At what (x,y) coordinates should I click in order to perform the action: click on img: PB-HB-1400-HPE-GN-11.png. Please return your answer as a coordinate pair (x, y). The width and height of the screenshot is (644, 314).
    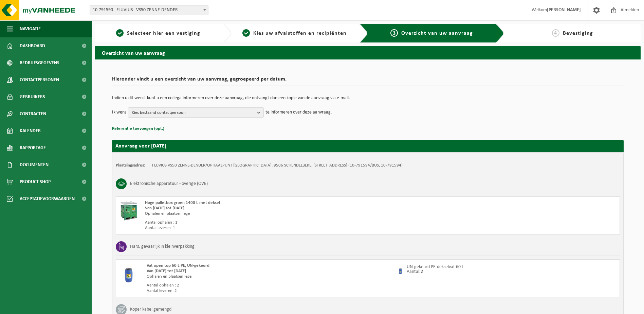
    Looking at the image, I should click on (129, 210).